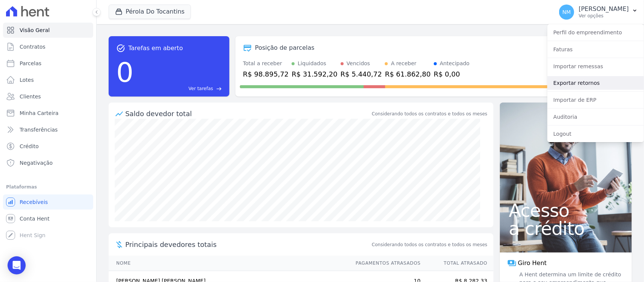 Image resolution: width=644 pixels, height=282 pixels. Describe the element at coordinates (30, 63) in the screenshot. I see `span: Parcelas` at that location.